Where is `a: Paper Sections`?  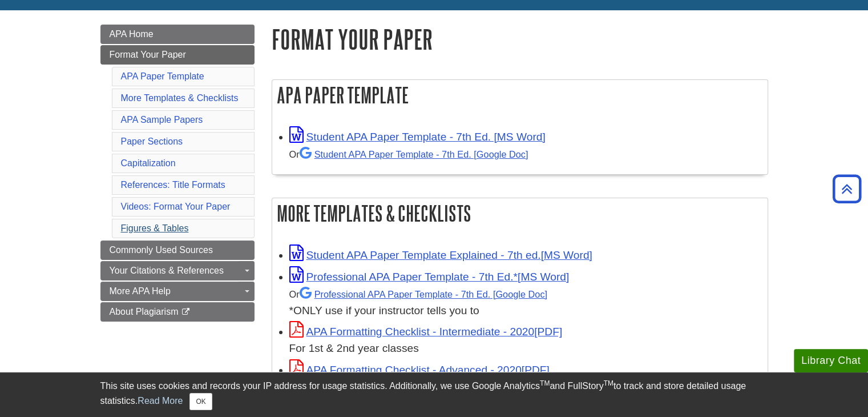 a: Paper Sections is located at coordinates (151, 141).